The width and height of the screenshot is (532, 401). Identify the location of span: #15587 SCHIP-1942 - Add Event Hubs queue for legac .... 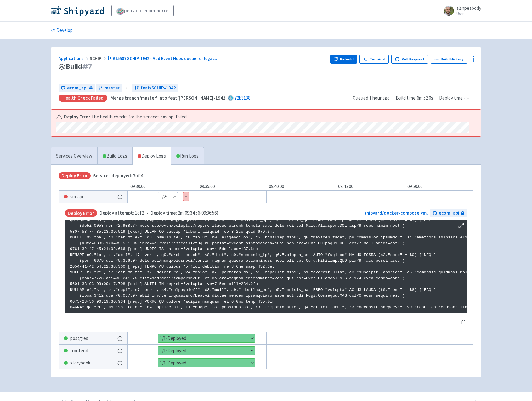
(166, 58).